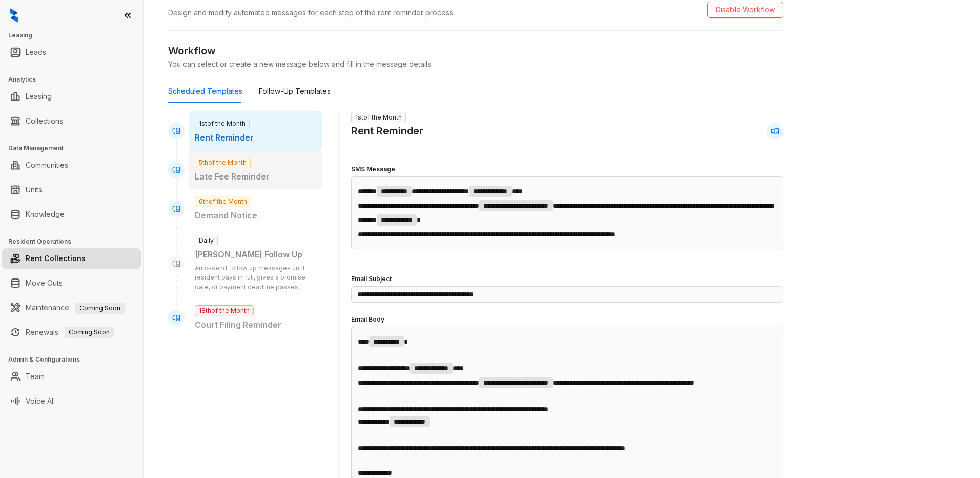 This screenshot has height=478, width=980. What do you see at coordinates (70, 332) in the screenshot?
I see `a: RenewalsComing Soon` at bounding box center [70, 332].